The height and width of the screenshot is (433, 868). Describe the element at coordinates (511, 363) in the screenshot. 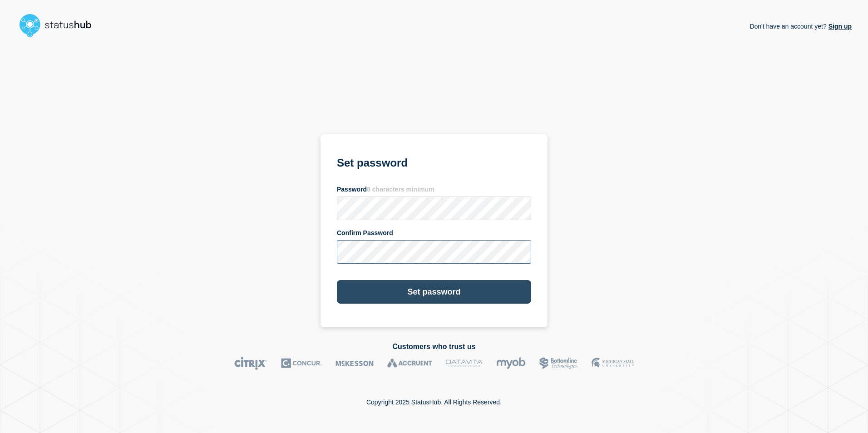

I see `img: myob logo` at that location.